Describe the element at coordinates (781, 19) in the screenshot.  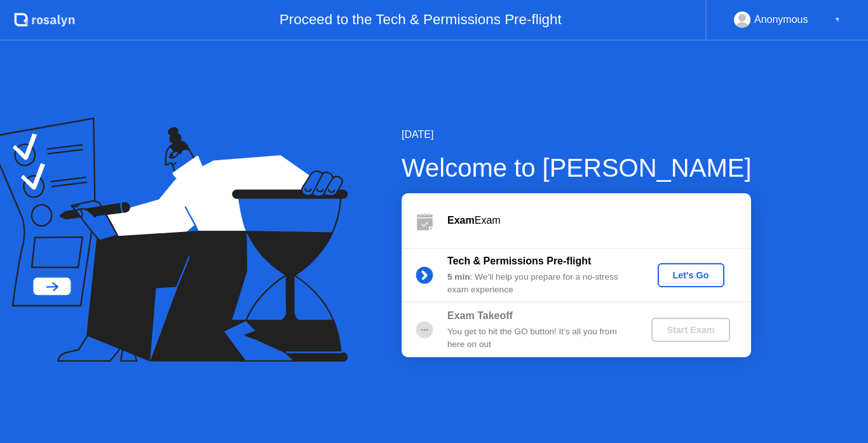
I see `div: Anonymous` at that location.